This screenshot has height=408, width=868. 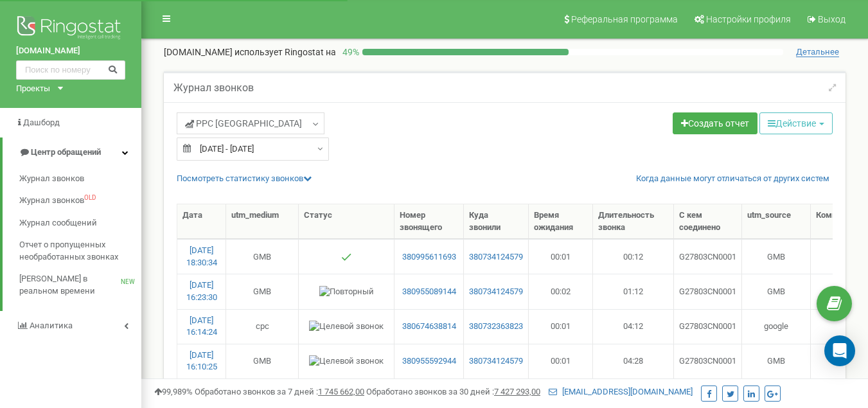 I want to click on a: Когда данные могут отличаться от других систем, so click(x=733, y=179).